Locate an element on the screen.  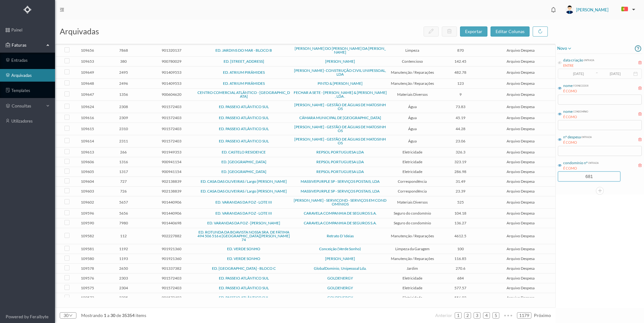
span: 109656 is located at coordinates (87, 50).